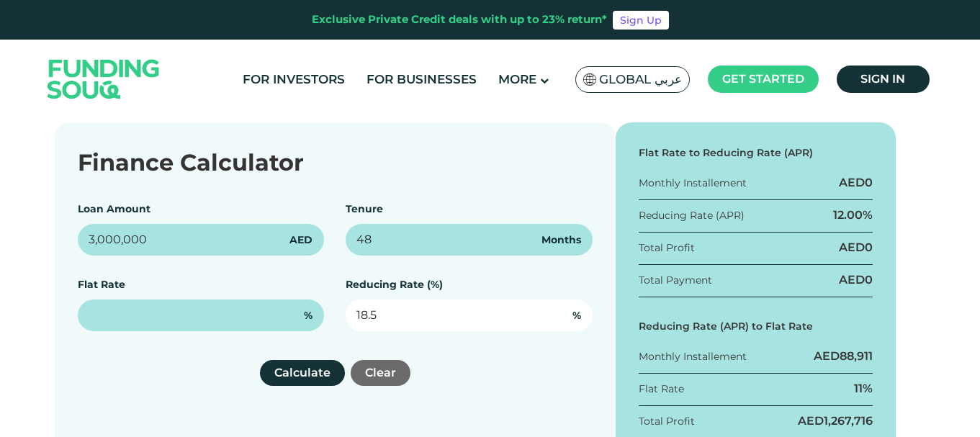 The width and height of the screenshot is (980, 437). What do you see at coordinates (301, 240) in the screenshot?
I see `span: AED` at bounding box center [301, 240].